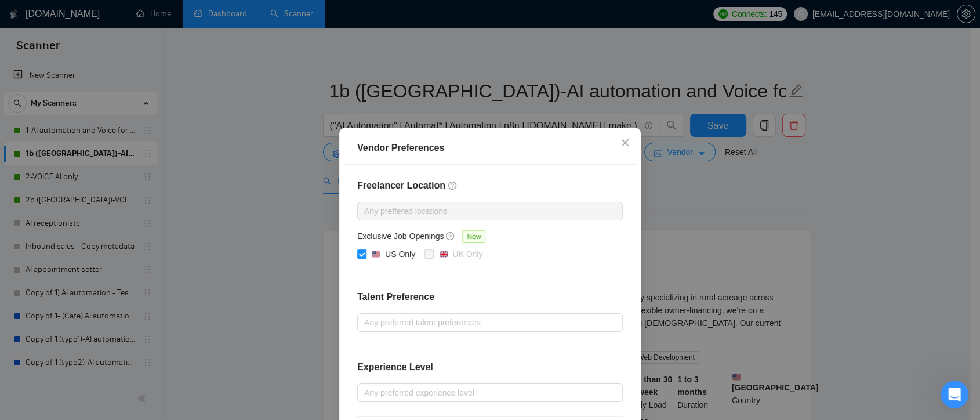 Image resolution: width=980 pixels, height=420 pixels. I want to click on div: Vendor Preferences, so click(490, 148).